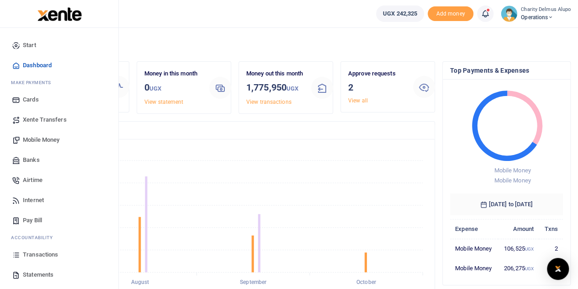  What do you see at coordinates (377, 87) in the screenshot?
I see `h3: 2` at bounding box center [377, 87].